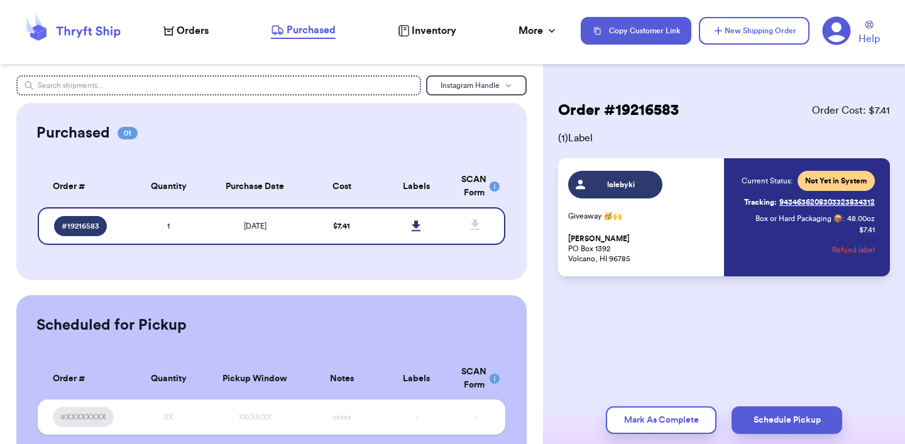  What do you see at coordinates (538, 31) in the screenshot?
I see `div: More` at bounding box center [538, 31].